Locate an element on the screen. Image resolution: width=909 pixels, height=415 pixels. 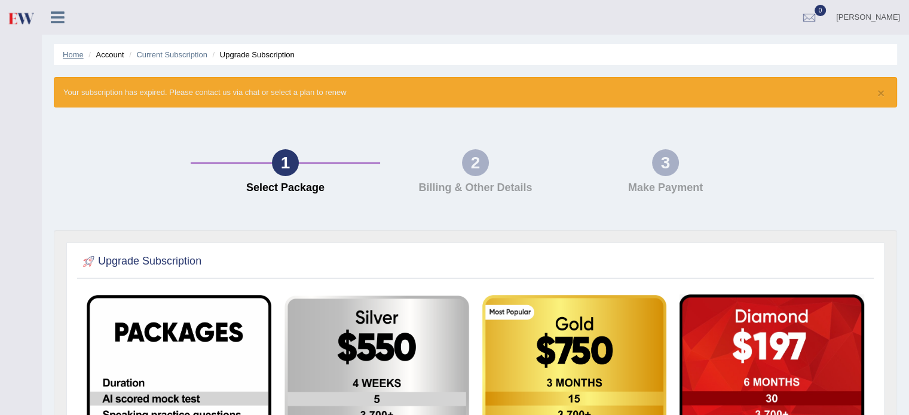
h4: Make Payment is located at coordinates (665, 188).